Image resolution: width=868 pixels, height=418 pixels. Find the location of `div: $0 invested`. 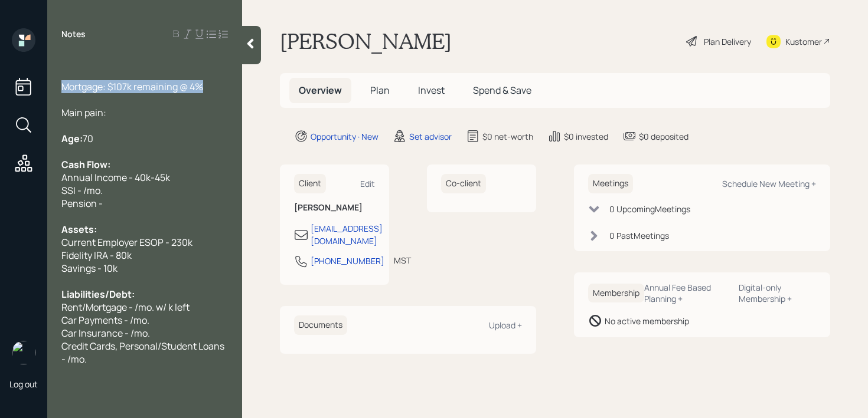

div: $0 invested is located at coordinates (585, 137).